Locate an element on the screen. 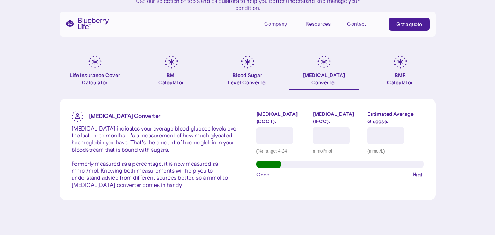 Image resolution: width=495 pixels, height=235 pixels. div: Get a quote is located at coordinates (409, 24).